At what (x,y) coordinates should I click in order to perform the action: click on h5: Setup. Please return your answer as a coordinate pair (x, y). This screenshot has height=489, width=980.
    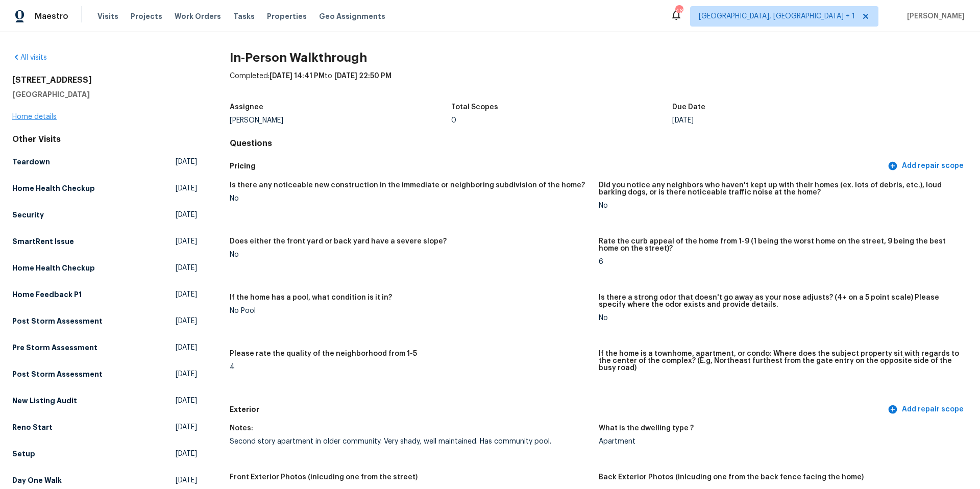
    Looking at the image, I should click on (23, 454).